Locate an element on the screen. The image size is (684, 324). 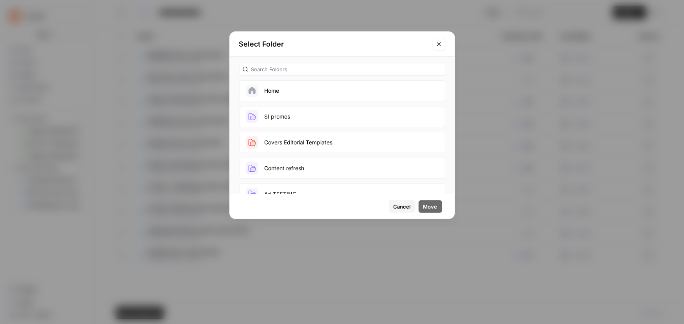
button: Cancel is located at coordinates (402, 207).